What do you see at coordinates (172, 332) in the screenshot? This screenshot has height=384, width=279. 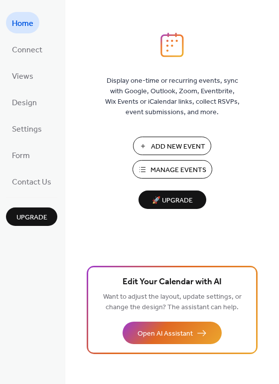 I see `button: Open AI Assistant` at bounding box center [172, 332].